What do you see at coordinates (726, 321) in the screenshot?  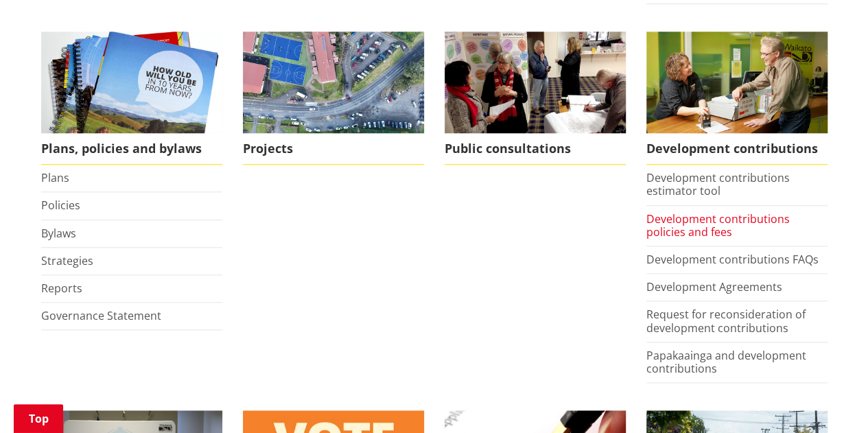 I see `a: Request for reconsideration of development contributions` at bounding box center [726, 321].